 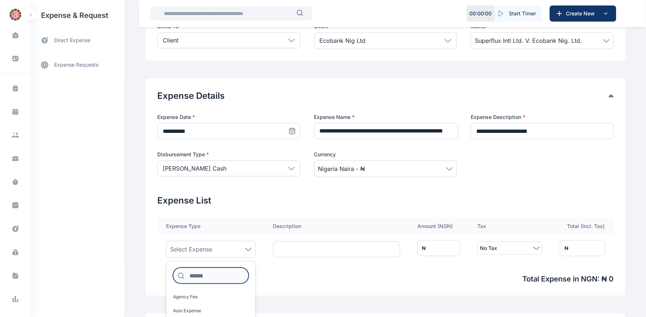 What do you see at coordinates (336, 226) in the screenshot?
I see `th: Description` at bounding box center [336, 226].